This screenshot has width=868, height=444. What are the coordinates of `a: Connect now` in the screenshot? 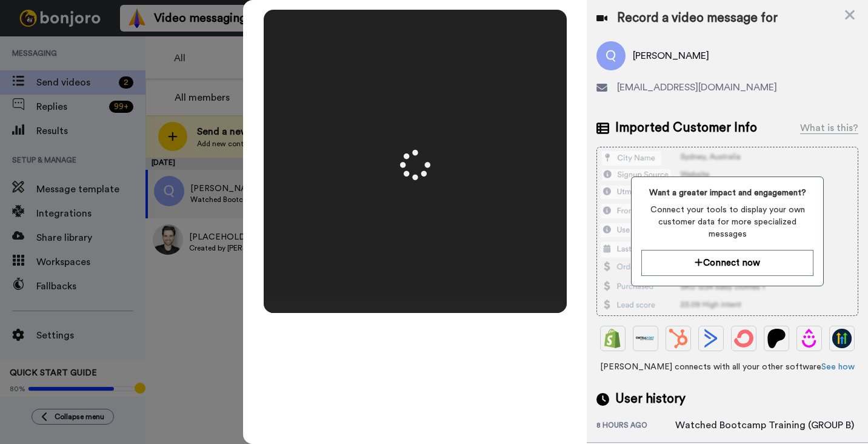 It's located at (728, 263).